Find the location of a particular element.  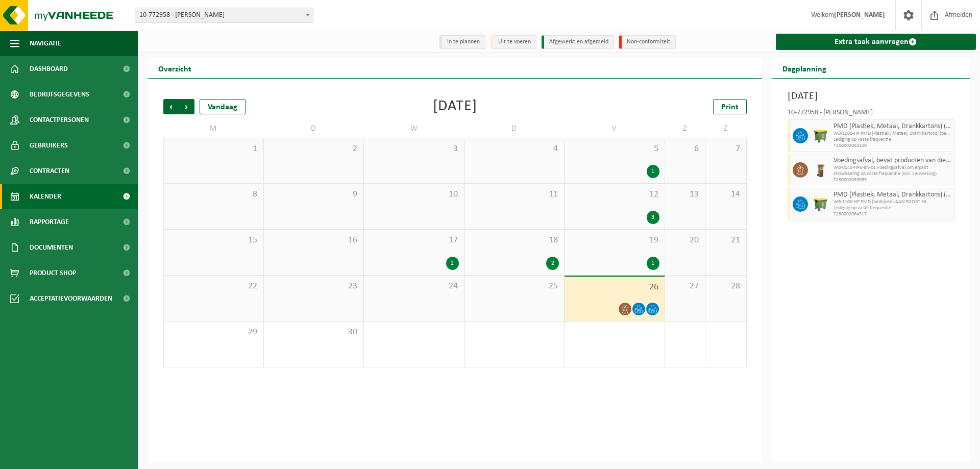

span: 15 is located at coordinates (214, 241).